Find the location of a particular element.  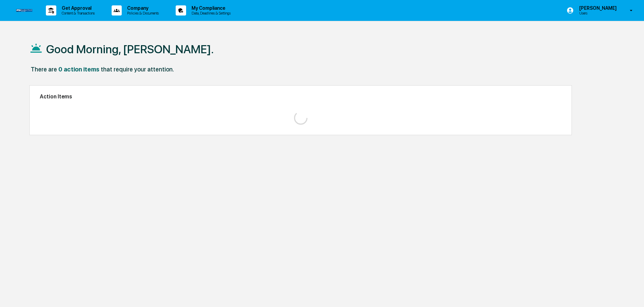

div: 0 action items is located at coordinates (79, 69).